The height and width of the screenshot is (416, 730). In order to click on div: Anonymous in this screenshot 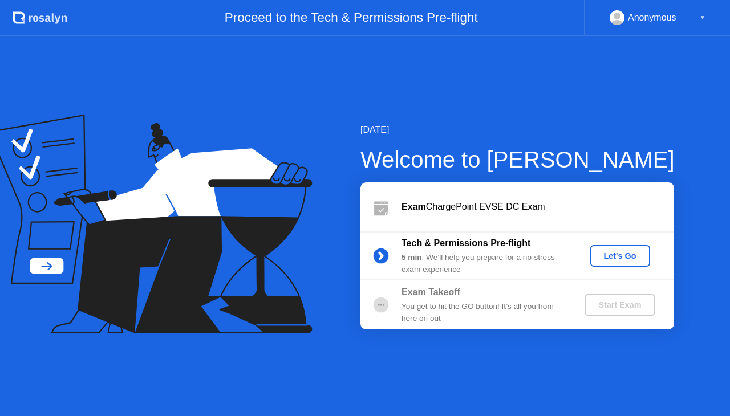, I will do `click(652, 18)`.